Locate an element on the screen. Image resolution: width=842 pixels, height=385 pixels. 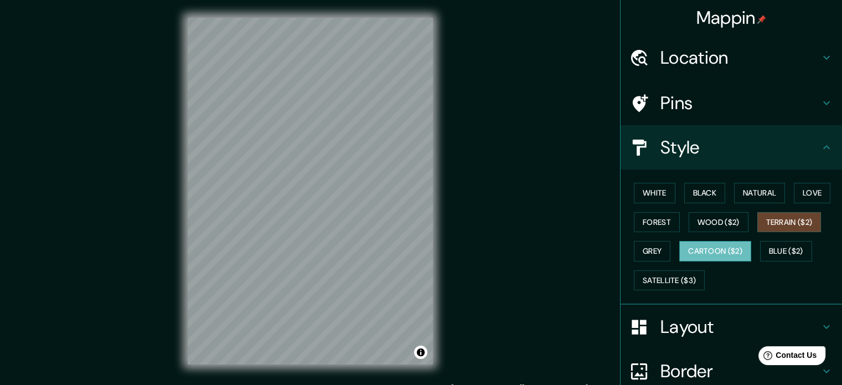
span: Contact Us is located at coordinates (53, 13).